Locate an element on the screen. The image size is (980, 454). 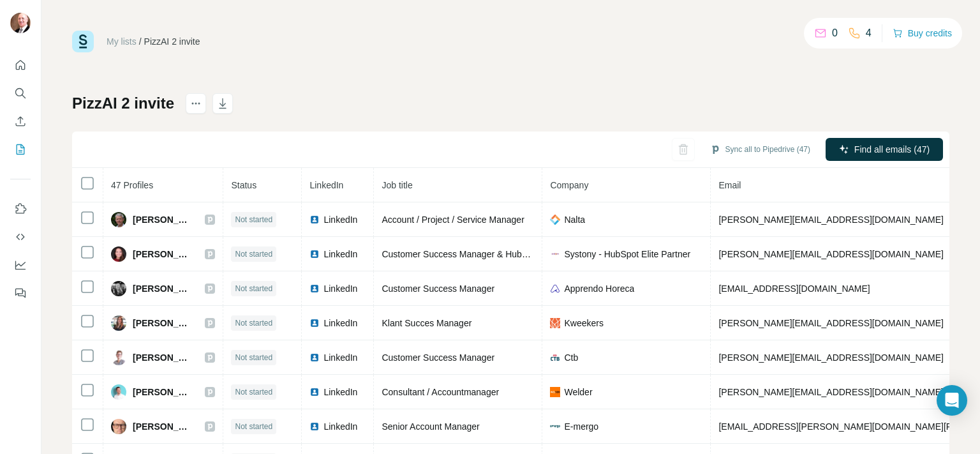
div: Open Intercom Messenger is located at coordinates (952, 400).